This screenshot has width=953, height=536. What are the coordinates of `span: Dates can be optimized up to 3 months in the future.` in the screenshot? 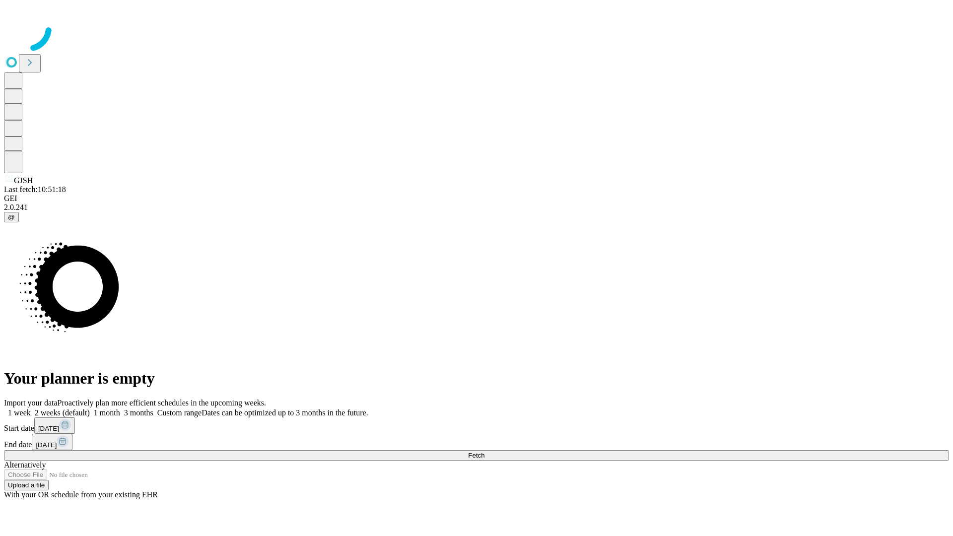 It's located at (284, 412).